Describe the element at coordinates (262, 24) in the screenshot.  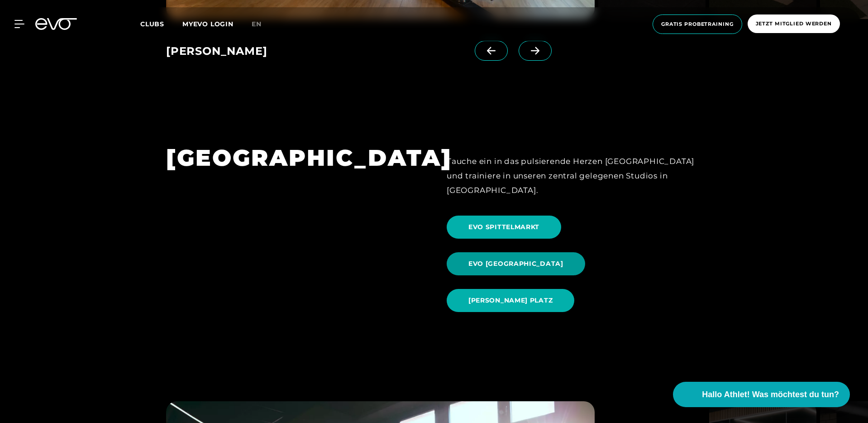
I see `a: en` at that location.